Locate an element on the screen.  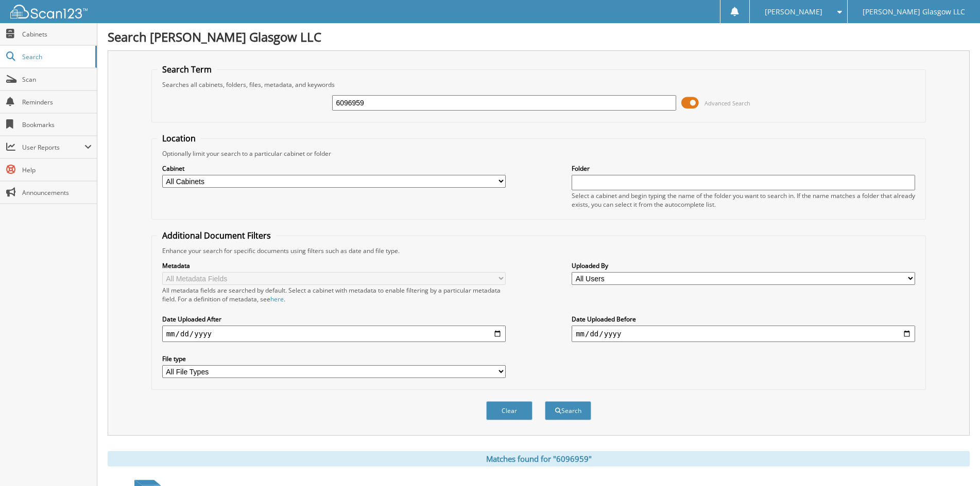
span: Advanced Search is located at coordinates (727, 103).